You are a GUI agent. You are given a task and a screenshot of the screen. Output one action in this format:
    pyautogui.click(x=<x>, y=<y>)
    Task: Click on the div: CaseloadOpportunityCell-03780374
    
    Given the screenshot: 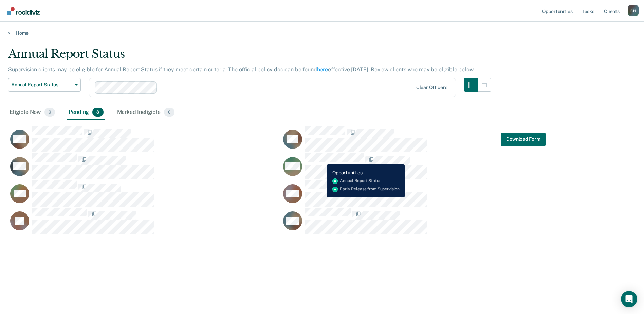 What is the action you would take?
    pyautogui.click(x=145, y=139)
    